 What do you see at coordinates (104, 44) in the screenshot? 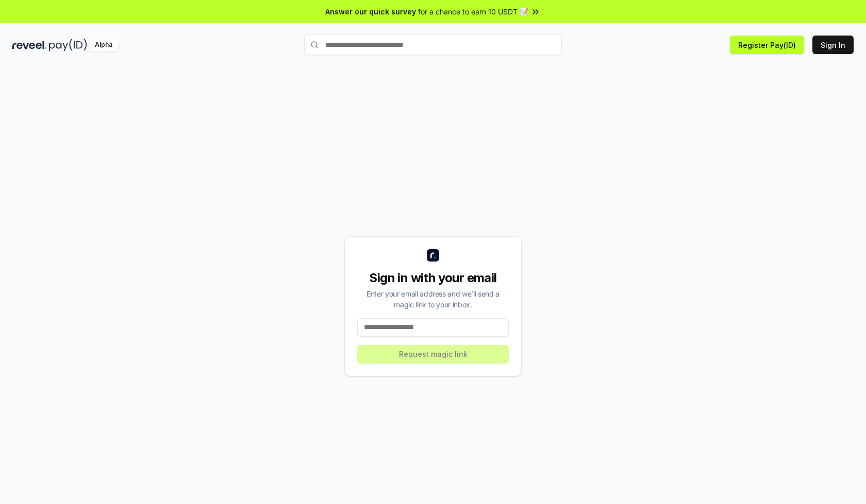
I see `div: Alpha` at bounding box center [104, 44].